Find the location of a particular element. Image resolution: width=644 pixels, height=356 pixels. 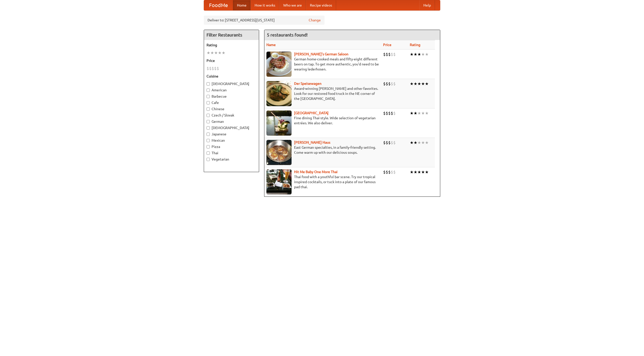

h5: Rating is located at coordinates (232, 45).